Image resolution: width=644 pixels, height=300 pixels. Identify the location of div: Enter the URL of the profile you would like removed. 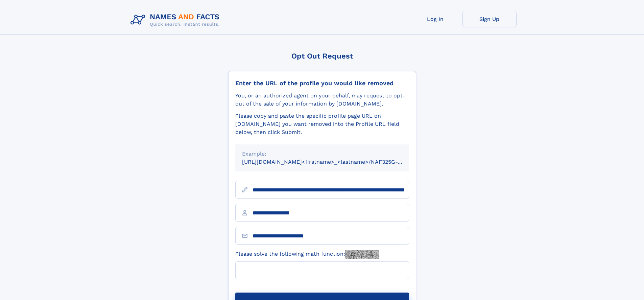
(322, 83).